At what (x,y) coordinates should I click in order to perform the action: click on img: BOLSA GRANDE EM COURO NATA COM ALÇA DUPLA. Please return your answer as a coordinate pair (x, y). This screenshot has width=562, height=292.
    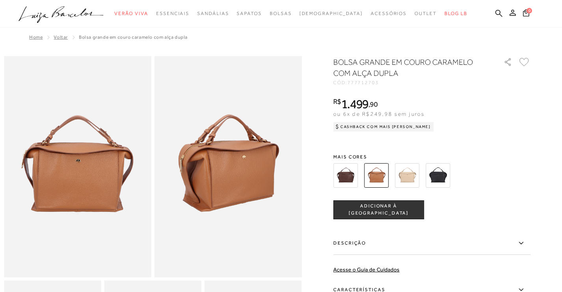
    Looking at the image, I should click on (407, 175).